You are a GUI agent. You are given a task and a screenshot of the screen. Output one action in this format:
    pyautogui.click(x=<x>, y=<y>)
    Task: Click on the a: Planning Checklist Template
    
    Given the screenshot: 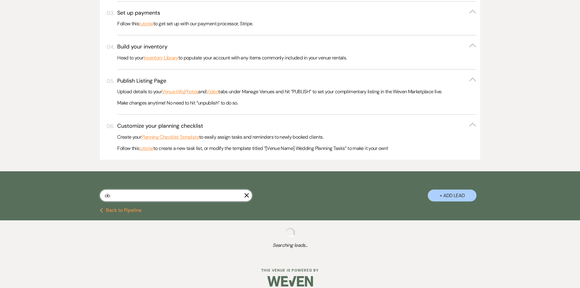 What is the action you would take?
    pyautogui.click(x=170, y=137)
    